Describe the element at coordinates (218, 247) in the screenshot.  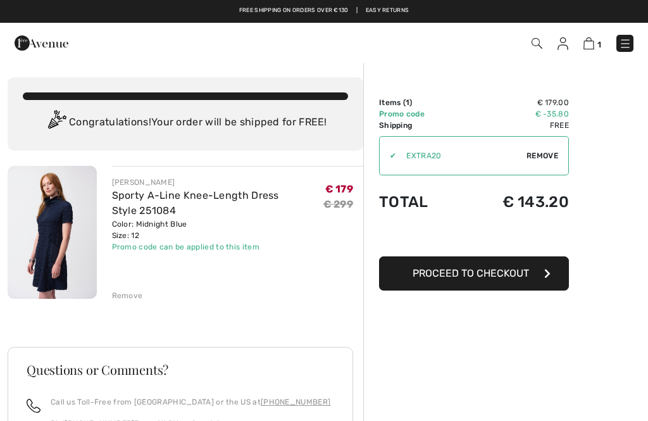
I see `div: Promo code can be applied to this item` at that location.